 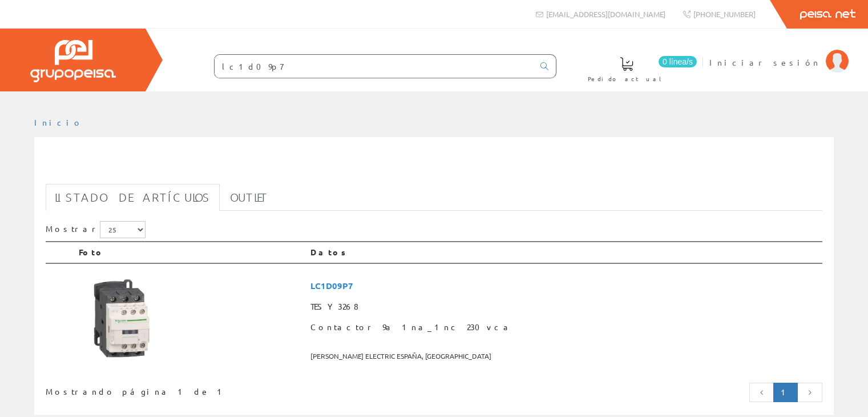 What do you see at coordinates (564, 252) in the screenshot?
I see `th: Datos` at bounding box center [564, 252].